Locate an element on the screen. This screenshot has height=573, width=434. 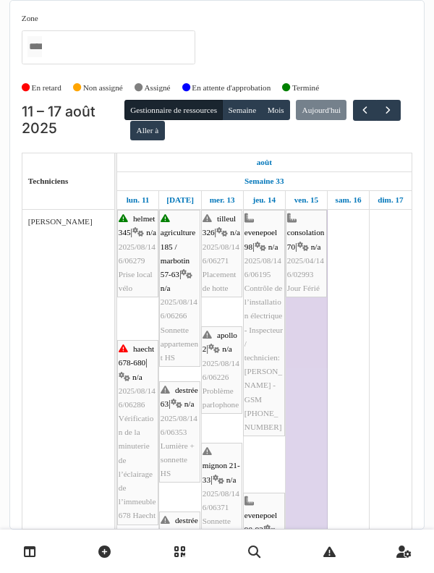
span: consolation 70 is located at coordinates (306, 239).